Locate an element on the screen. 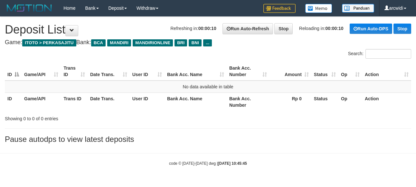 Image resolution: width=416 pixels, height=187 pixels. span: ITOTO > PERKASAJITU is located at coordinates (49, 43).